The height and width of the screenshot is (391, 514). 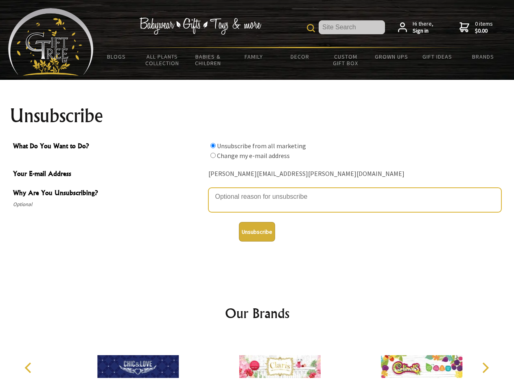 What do you see at coordinates (257, 232) in the screenshot?
I see `button: Unsubscribe` at bounding box center [257, 232].